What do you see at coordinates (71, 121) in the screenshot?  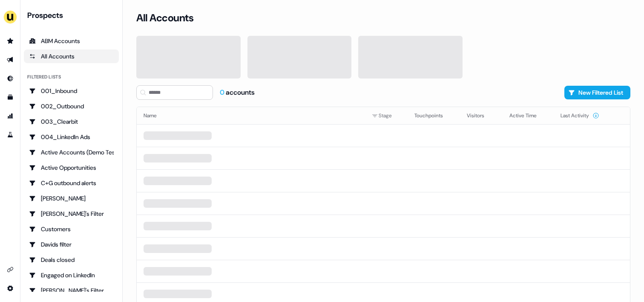 I see `div: 003_Clearbit` at bounding box center [71, 121].